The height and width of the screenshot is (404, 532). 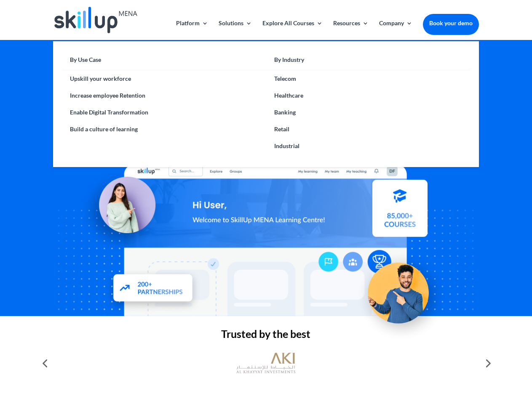 What do you see at coordinates (368, 129) in the screenshot?
I see `a: Retail` at bounding box center [368, 129].